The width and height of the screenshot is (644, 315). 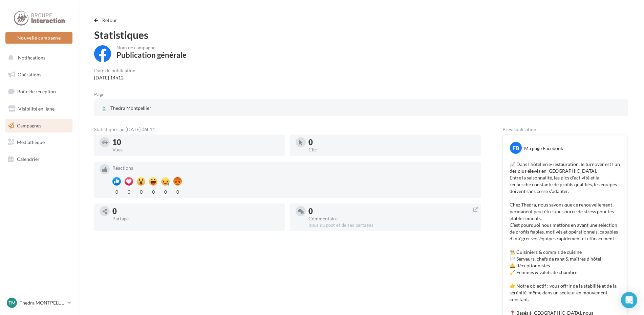 I want to click on div: Publication générale, so click(x=151, y=55).